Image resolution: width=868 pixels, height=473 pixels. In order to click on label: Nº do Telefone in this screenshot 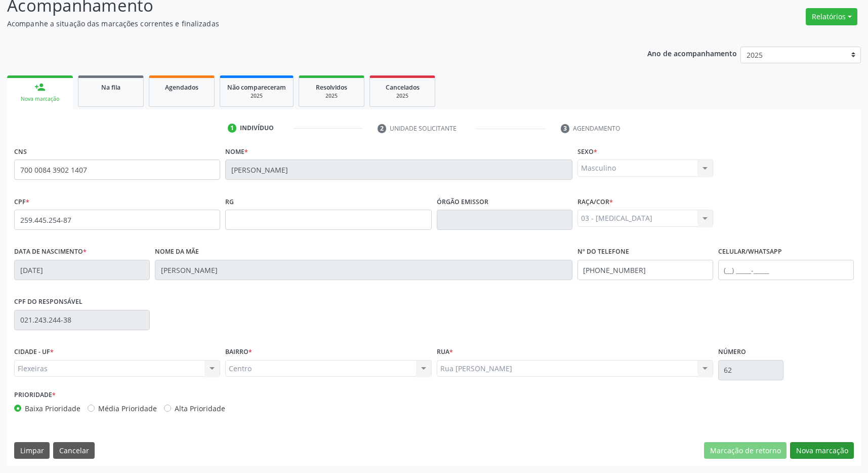, I will do `click(603, 252)`.